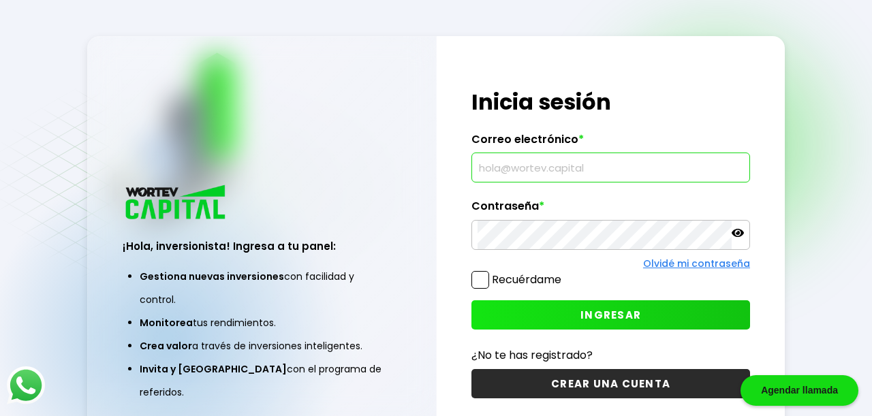  What do you see at coordinates (610, 383) in the screenshot?
I see `button: CREAR UNA CUENTA` at bounding box center [610, 383].